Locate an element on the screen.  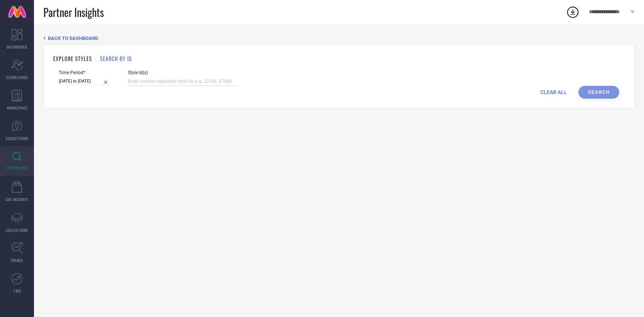
input: Enter comma separated style ids e.g. 12345, 67890 is located at coordinates (183, 81).